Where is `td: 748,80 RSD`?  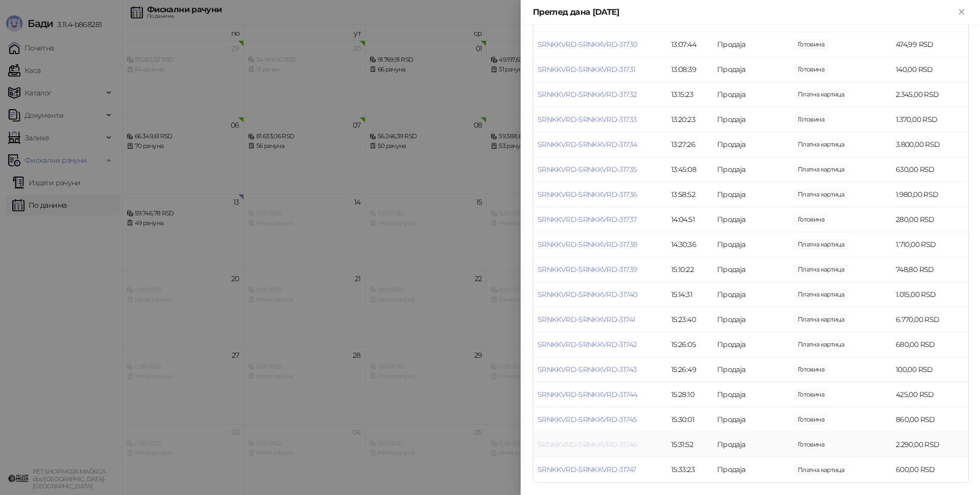 td: 748,80 RSD is located at coordinates (930, 270).